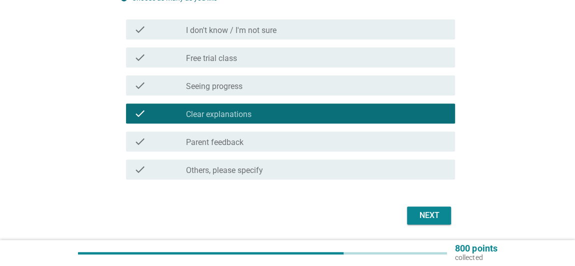  Describe the element at coordinates (429, 215) in the screenshot. I see `div: Next` at that location.